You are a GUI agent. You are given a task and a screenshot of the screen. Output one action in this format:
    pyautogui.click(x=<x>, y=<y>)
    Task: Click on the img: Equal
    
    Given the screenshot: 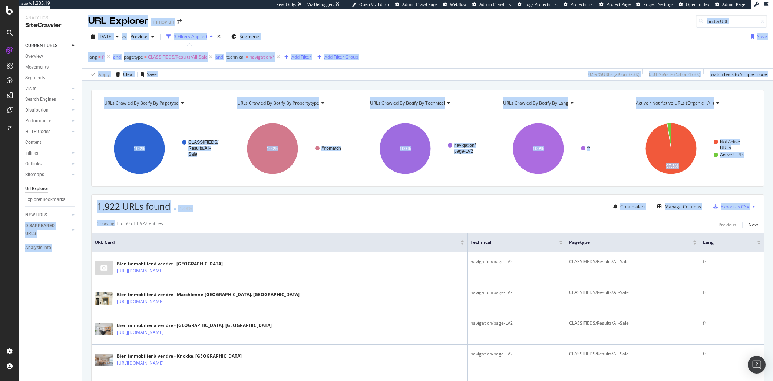 What is the action you would take?
    pyautogui.click(x=175, y=209)
    